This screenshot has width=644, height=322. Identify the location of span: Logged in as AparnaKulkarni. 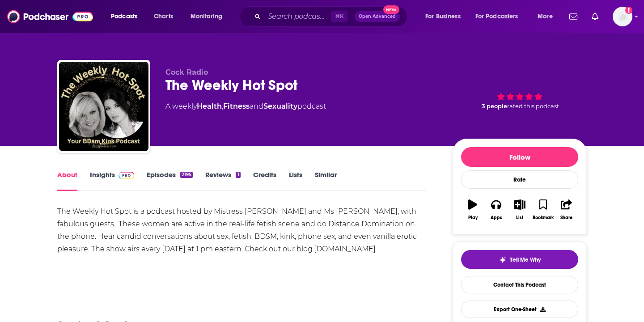
(623, 17).